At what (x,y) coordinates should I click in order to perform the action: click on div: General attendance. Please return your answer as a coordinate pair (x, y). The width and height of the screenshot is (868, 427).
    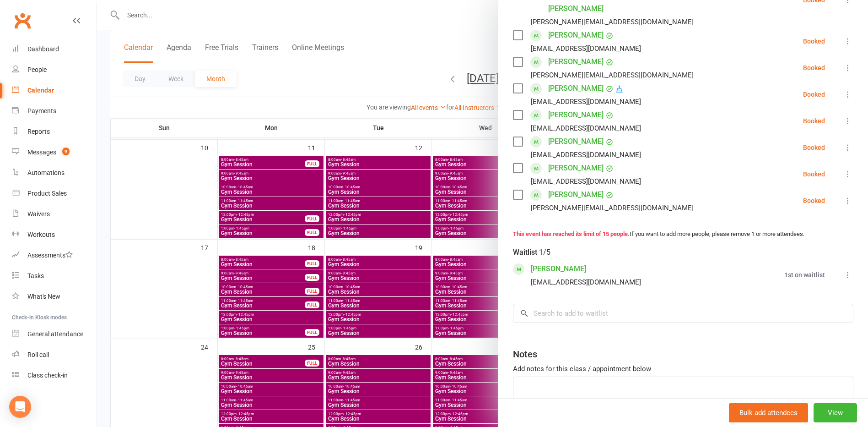
    Looking at the image, I should click on (56, 334).